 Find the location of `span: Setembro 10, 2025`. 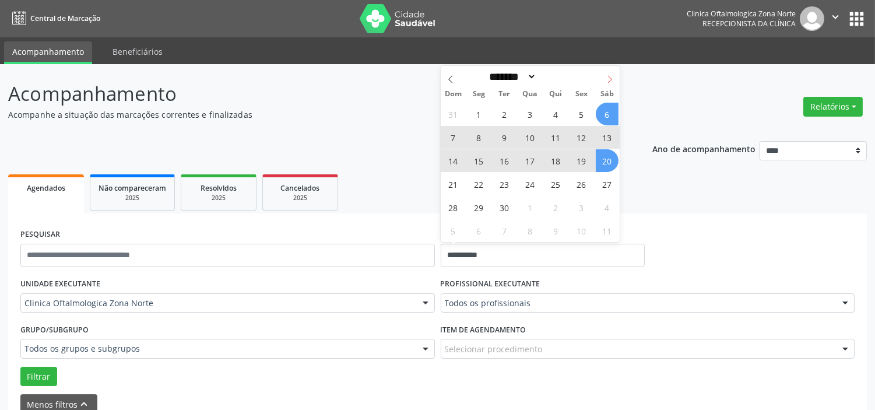

span: Setembro 10, 2025 is located at coordinates (530, 137).